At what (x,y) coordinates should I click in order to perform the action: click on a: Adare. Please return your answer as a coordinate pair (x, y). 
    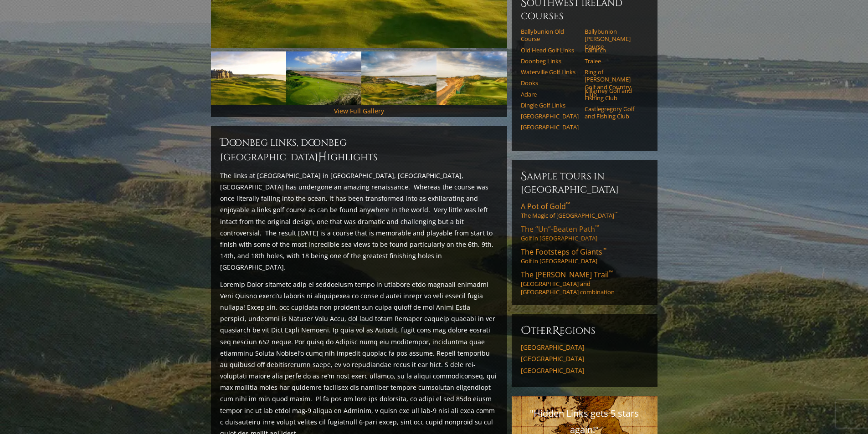
    Looking at the image, I should click on (550, 95).